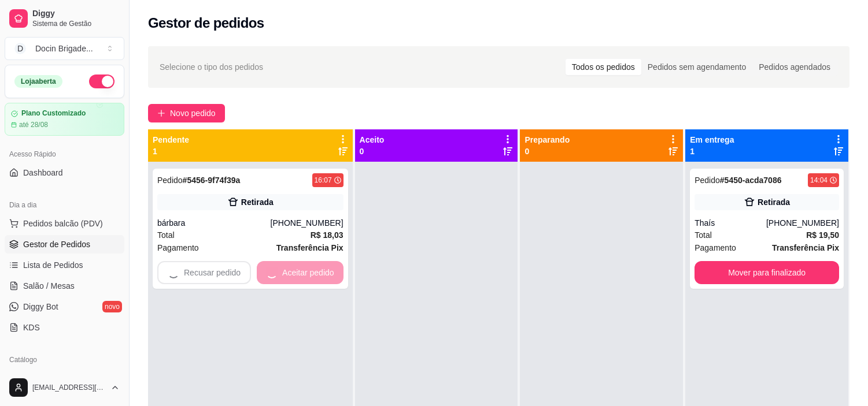 Image resolution: width=868 pixels, height=406 pixels. I want to click on span: Salão / Mesas, so click(48, 286).